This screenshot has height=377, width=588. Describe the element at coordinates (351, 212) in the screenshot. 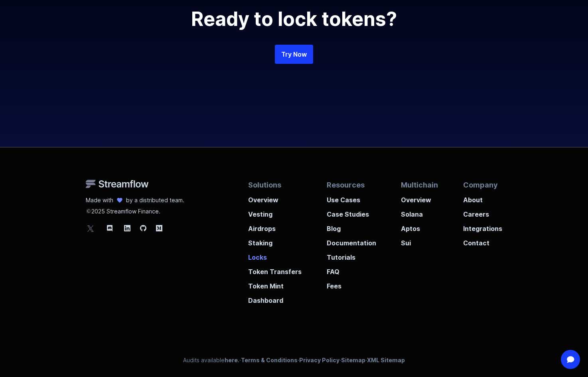

I see `p: Case Studies` at that location.